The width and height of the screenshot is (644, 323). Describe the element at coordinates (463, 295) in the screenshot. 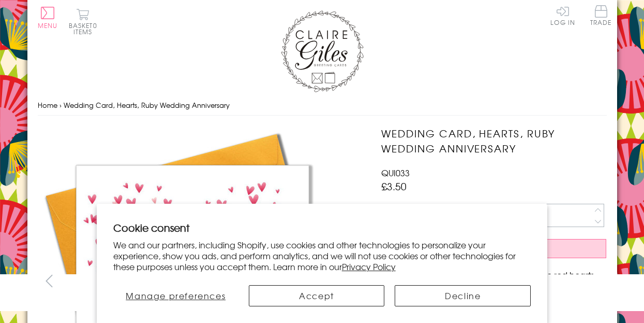

I see `button: Decline` at that location.